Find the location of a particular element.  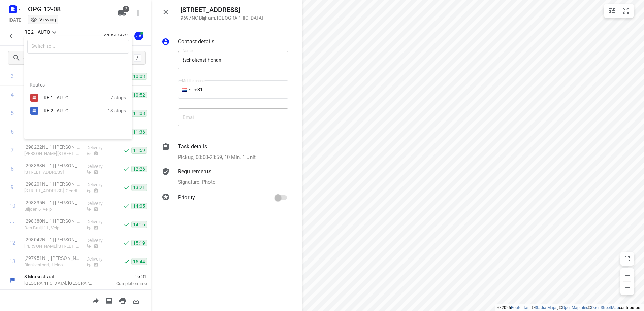

p: Routes is located at coordinates (81, 85).